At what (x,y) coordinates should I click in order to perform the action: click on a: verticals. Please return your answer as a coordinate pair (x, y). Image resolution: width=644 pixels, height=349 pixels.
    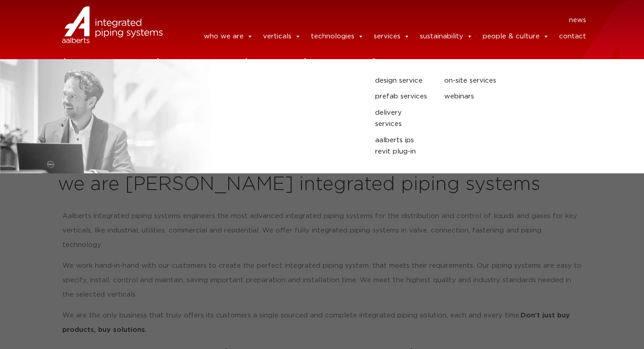
    Looking at the image, I should click on (282, 36).